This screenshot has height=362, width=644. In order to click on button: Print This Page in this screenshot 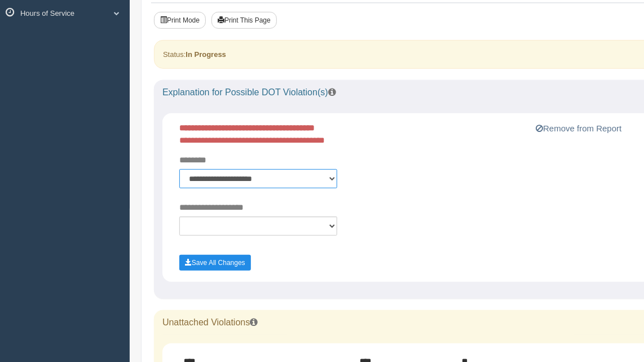, I will do `click(244, 20)`.